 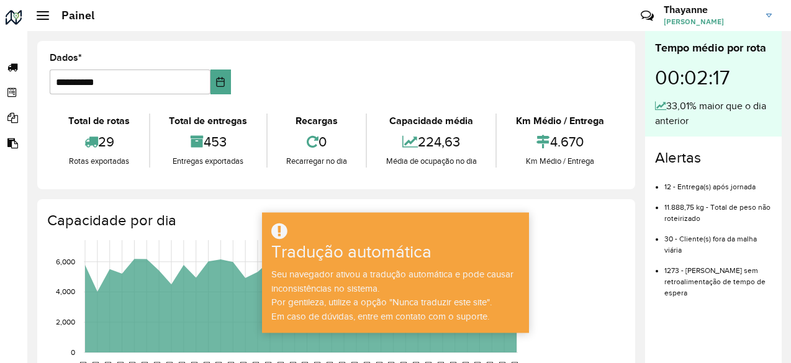 I want to click on text: 4,000, so click(x=65, y=292).